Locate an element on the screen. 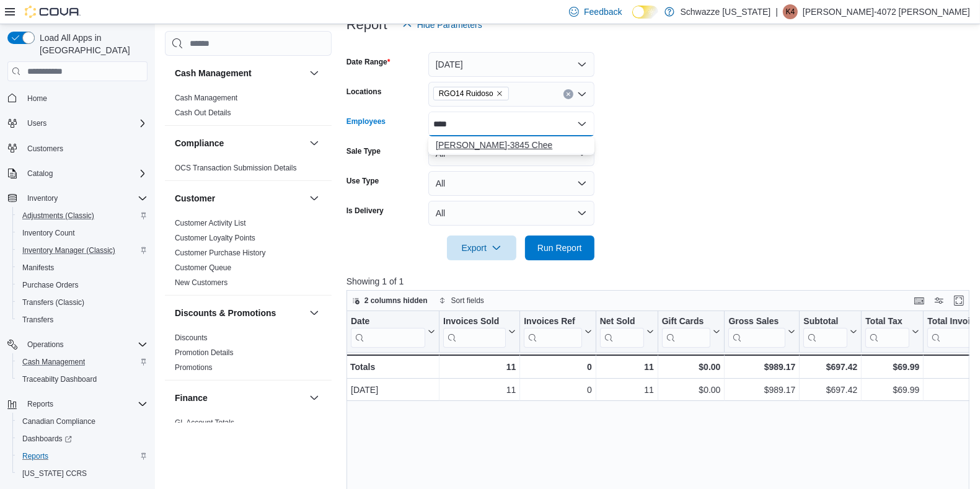 The height and width of the screenshot is (489, 980). div: Finance is located at coordinates (248, 432).